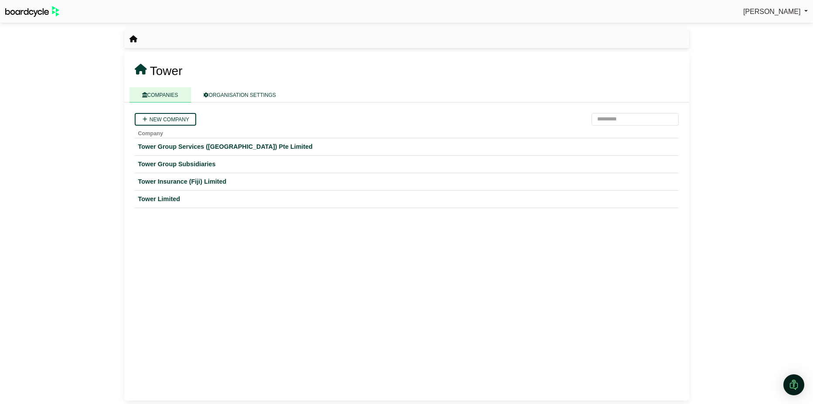  What do you see at coordinates (166, 71) in the screenshot?
I see `span: Tower` at bounding box center [166, 71].